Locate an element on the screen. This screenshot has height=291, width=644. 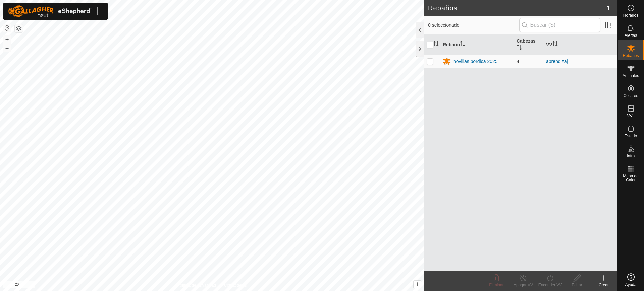
h2: Rebaños is located at coordinates (517, 8).